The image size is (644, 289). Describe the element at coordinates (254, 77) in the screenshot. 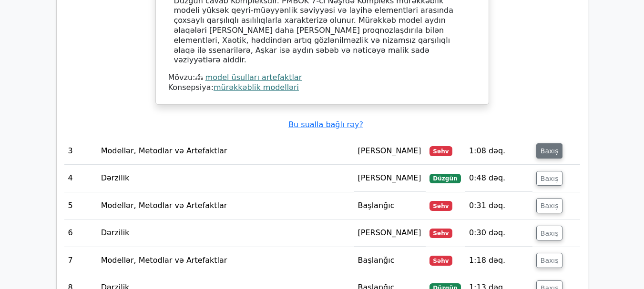

I see `font: model üsulları artefaktlar` at that location.